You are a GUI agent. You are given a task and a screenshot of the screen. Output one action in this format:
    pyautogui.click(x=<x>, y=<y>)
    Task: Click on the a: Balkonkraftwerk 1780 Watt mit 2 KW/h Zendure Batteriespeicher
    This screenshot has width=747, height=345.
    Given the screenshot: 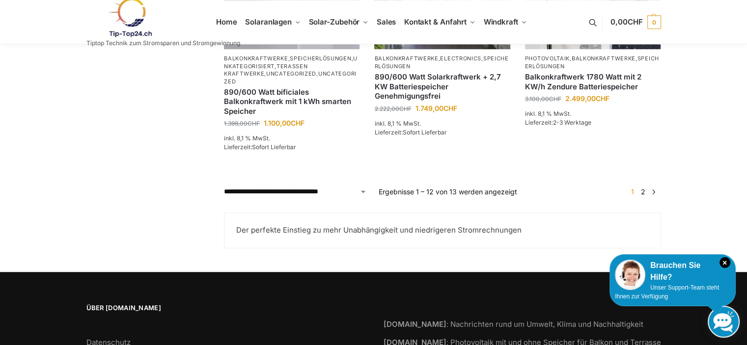 What is the action you would take?
    pyautogui.click(x=593, y=82)
    